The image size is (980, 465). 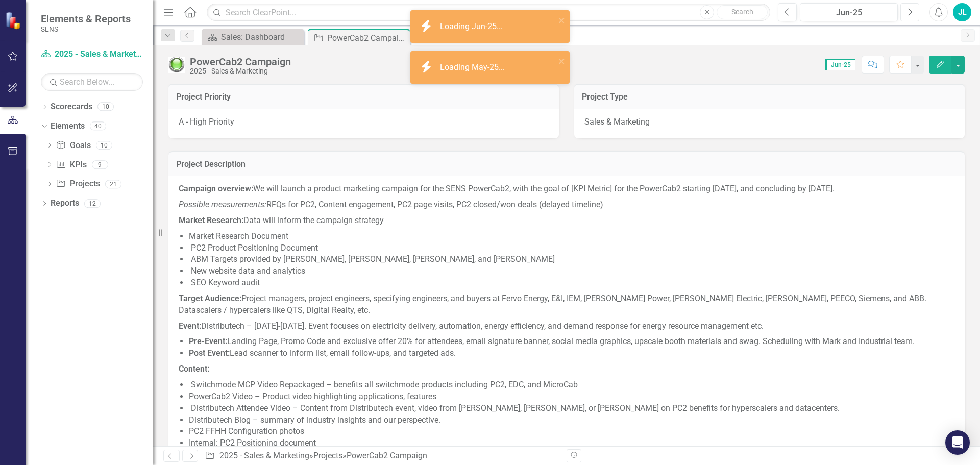 I want to click on p: We will launch a product marketing campaign for the SENS PowerCab2, with the goal of [KPI Metric]..., so click(x=566, y=190).